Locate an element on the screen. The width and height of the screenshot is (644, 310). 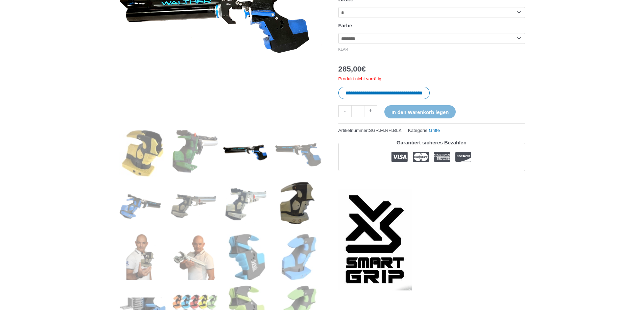
font: Kategorie: is located at coordinates (418, 130).